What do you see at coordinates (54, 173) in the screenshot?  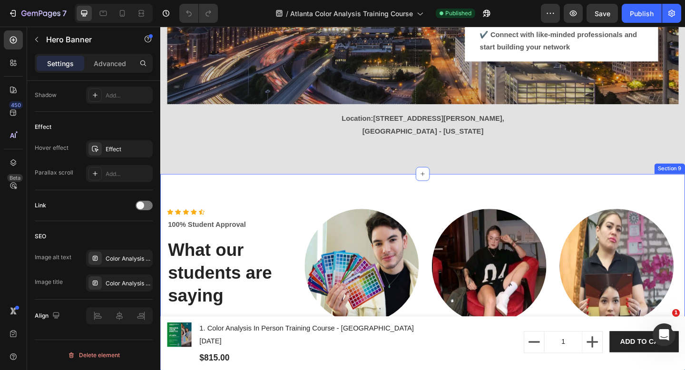 I see `div: Parallax scroll` at bounding box center [54, 173].